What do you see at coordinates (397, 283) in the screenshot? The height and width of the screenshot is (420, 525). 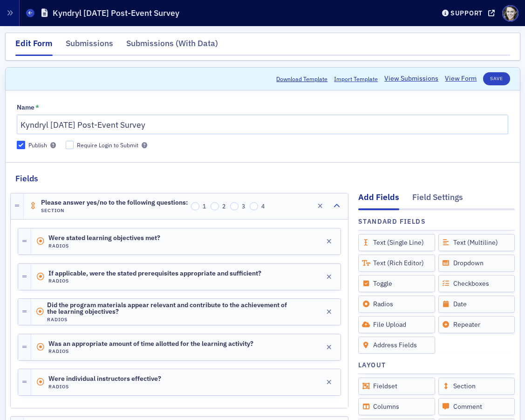 I see `div: Toggle` at bounding box center [397, 283].